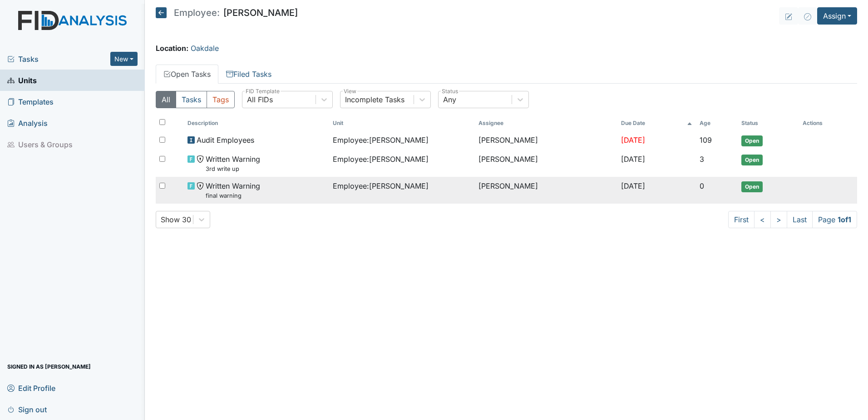 This screenshot has width=868, height=420. Describe the element at coordinates (233, 163) in the screenshot. I see `span: Written Warning 3rd write up` at that location.